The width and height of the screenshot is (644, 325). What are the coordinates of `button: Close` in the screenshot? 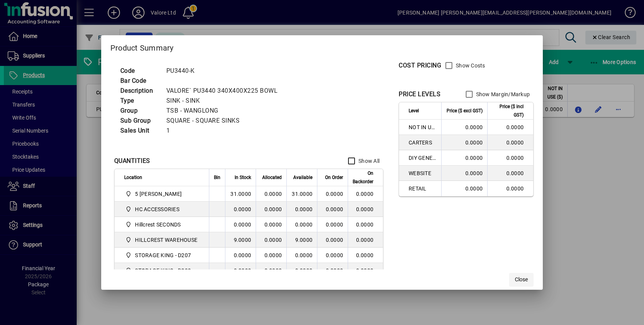 It's located at (521, 280).